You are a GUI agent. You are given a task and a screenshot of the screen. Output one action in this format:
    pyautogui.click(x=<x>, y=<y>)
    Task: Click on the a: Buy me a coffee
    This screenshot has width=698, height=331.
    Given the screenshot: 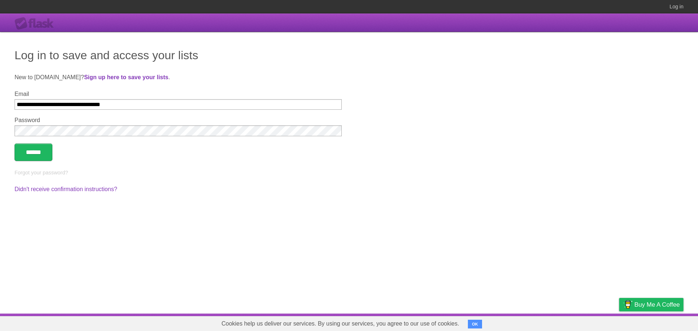 What is the action you would take?
    pyautogui.click(x=651, y=305)
    